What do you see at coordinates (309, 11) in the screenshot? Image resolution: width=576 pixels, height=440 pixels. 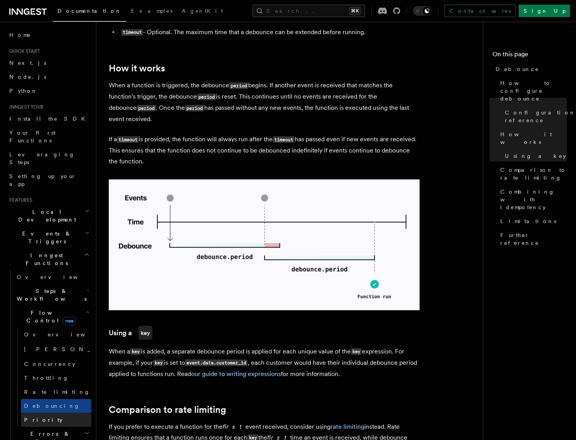 I see `button: Search...⌘K` at bounding box center [309, 11].